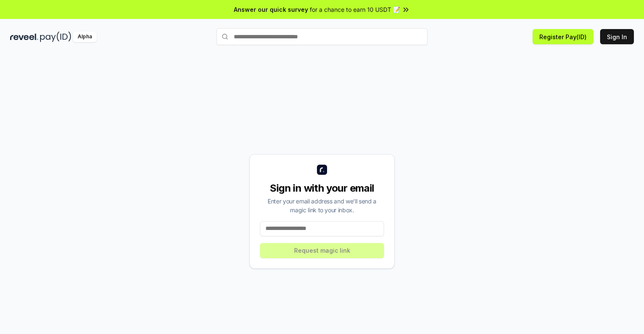  What do you see at coordinates (85, 37) in the screenshot?
I see `div: Alpha` at bounding box center [85, 37].